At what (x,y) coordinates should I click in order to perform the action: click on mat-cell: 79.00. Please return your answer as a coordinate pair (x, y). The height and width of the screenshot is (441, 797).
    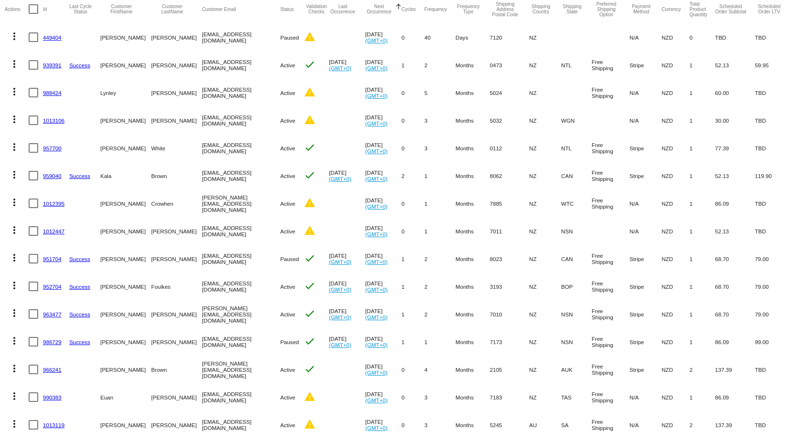
    Looking at the image, I should click on (774, 314).